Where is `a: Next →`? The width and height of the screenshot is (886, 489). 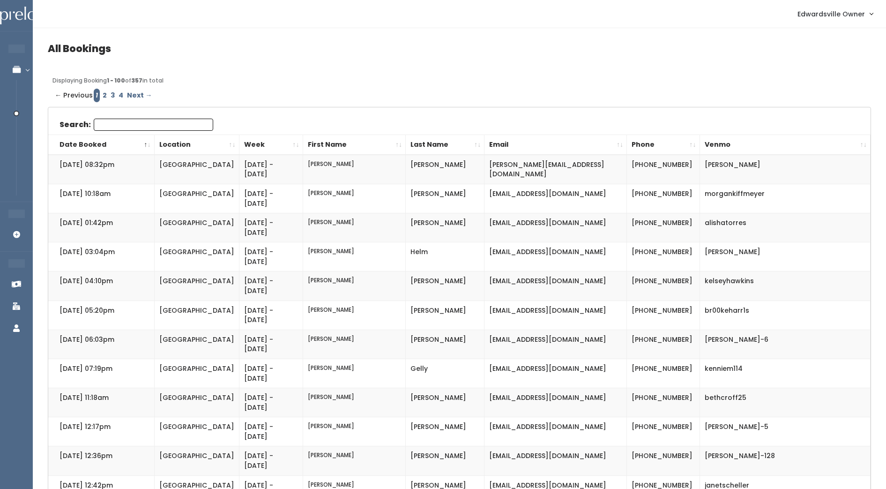
a: Next → is located at coordinates (139, 95).